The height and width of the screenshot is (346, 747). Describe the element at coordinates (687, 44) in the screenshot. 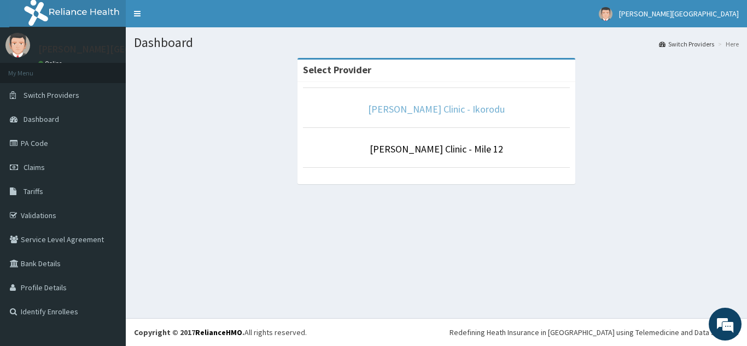

I see `a: Switch Providers` at that location.